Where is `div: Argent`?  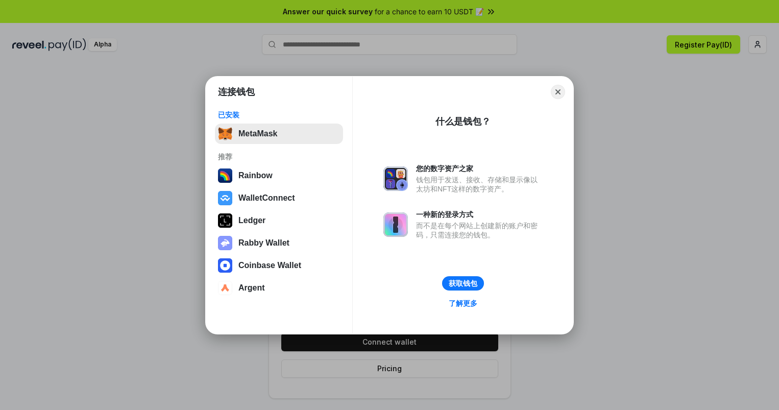
div: Argent is located at coordinates (252, 288).